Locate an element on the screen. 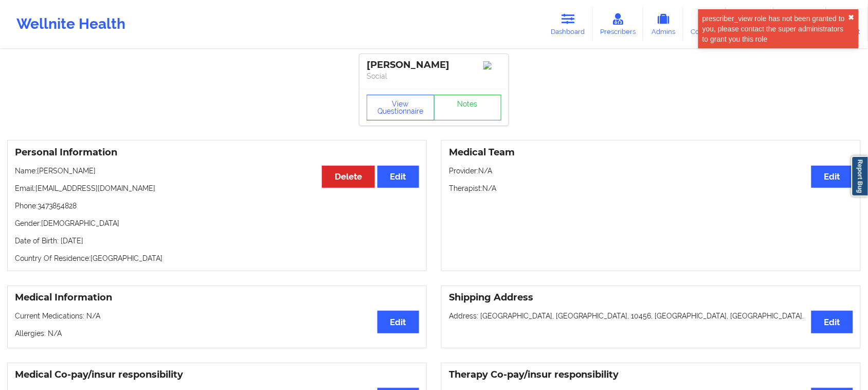 The image size is (868, 390). a: Dashboard is located at coordinates (568, 24).